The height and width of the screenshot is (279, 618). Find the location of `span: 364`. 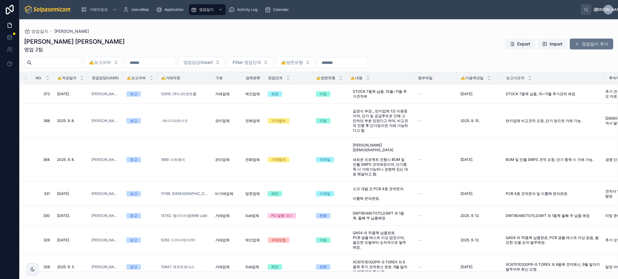

span: 364 is located at coordinates (44, 160).